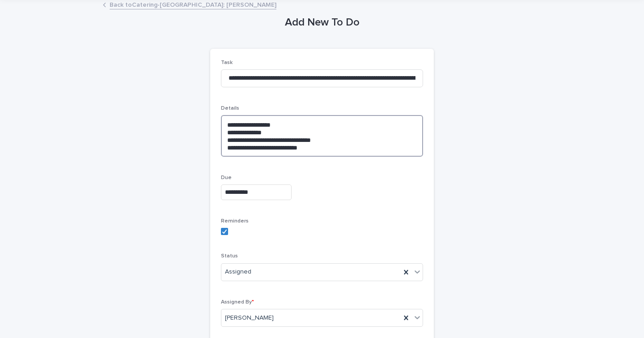 The height and width of the screenshot is (338, 644). Describe the element at coordinates (226, 178) in the screenshot. I see `span: Due` at that location.